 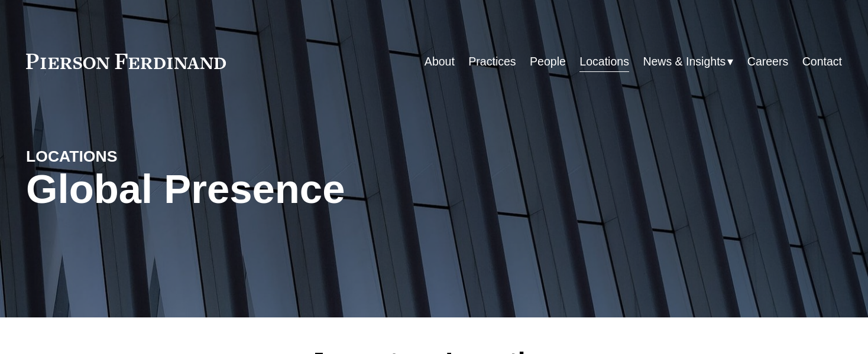 I want to click on a: Careers, so click(x=767, y=62).